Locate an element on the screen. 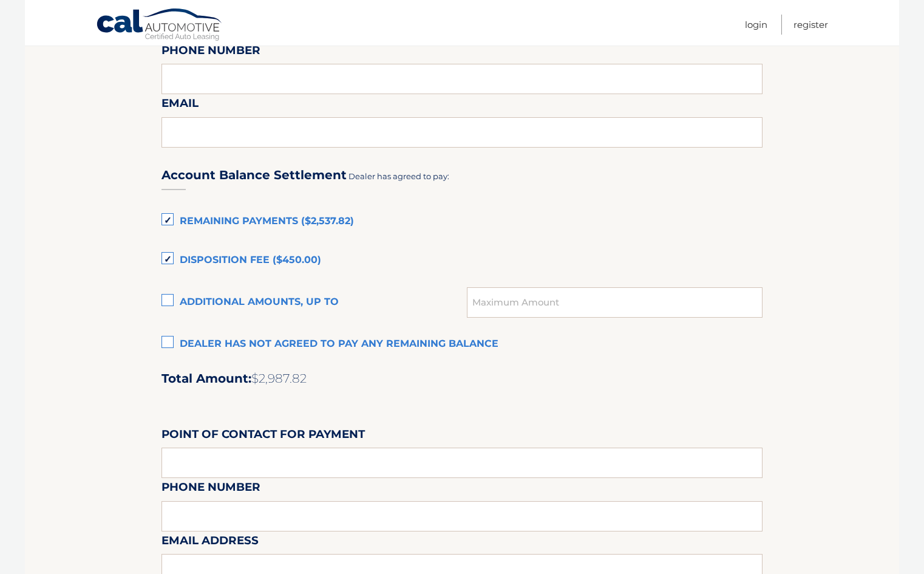 The width and height of the screenshot is (924, 574). span: Dealer has agreed to pay: is located at coordinates (399, 176).